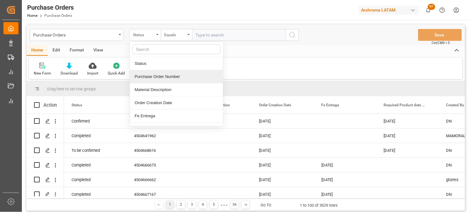 This screenshot has width=471, height=212. Describe the element at coordinates (330, 105) in the screenshot. I see `span: Fe Entrega` at that location.